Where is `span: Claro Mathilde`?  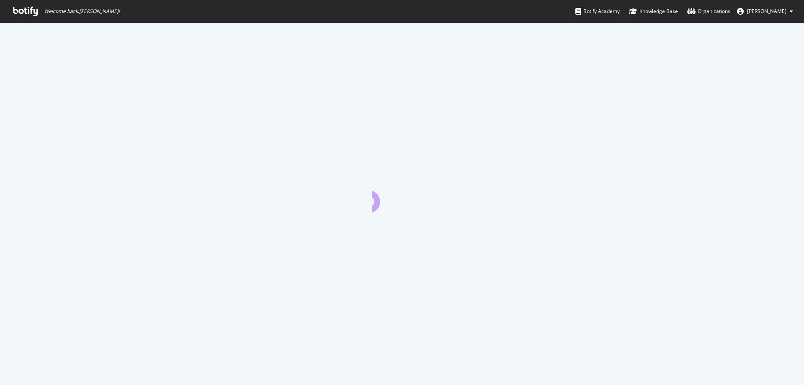 span: Claro Mathilde is located at coordinates (766, 11).